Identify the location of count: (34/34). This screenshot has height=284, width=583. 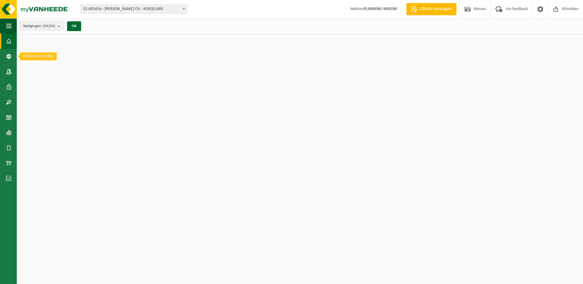
(49, 26).